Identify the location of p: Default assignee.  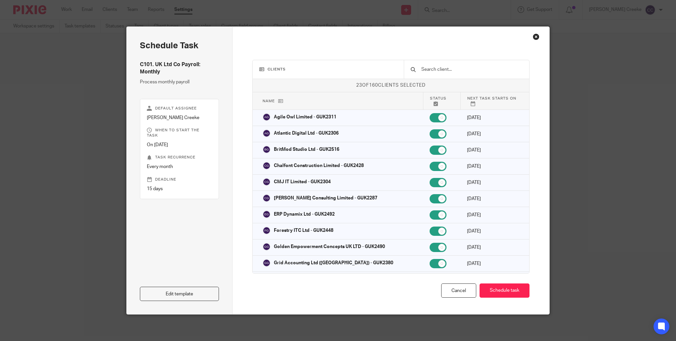
(179, 108).